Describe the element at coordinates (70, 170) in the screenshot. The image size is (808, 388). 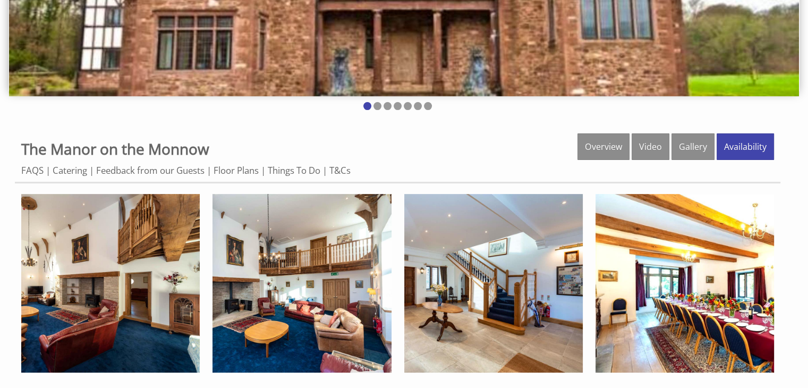
I see `a: Catering` at that location.